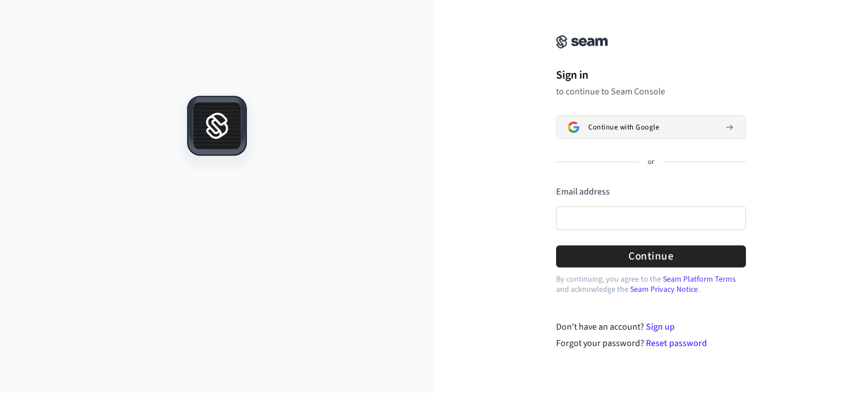  I want to click on a: Sign up, so click(660, 327).